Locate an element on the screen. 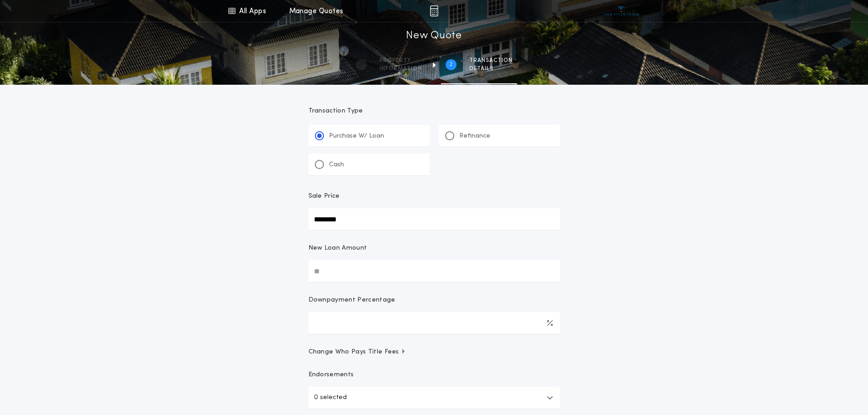 The width and height of the screenshot is (868, 415). p: New Loan Amount is located at coordinates (338, 248).